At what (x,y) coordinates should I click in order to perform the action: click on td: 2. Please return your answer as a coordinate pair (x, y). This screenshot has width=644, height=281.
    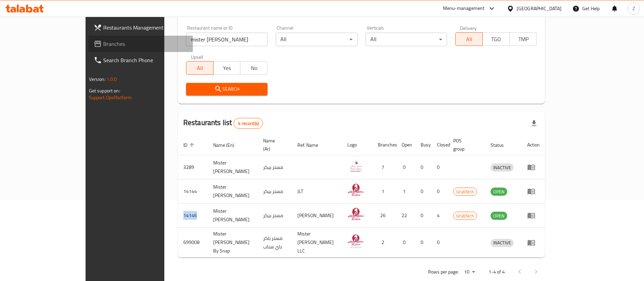
    Looking at the image, I should click on (384, 243).